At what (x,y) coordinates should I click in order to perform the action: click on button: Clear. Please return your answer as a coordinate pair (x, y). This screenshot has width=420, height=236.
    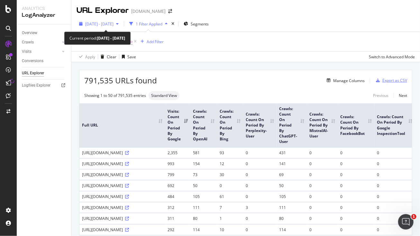
    Looking at the image, I should click on (107, 57).